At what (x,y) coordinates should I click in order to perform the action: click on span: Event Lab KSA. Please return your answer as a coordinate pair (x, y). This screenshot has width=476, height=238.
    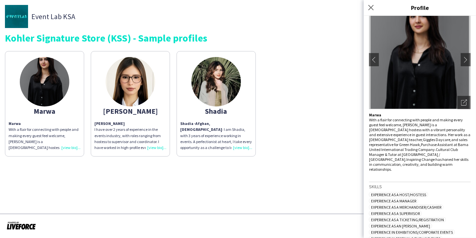
    Looking at the image, I should click on (53, 17).